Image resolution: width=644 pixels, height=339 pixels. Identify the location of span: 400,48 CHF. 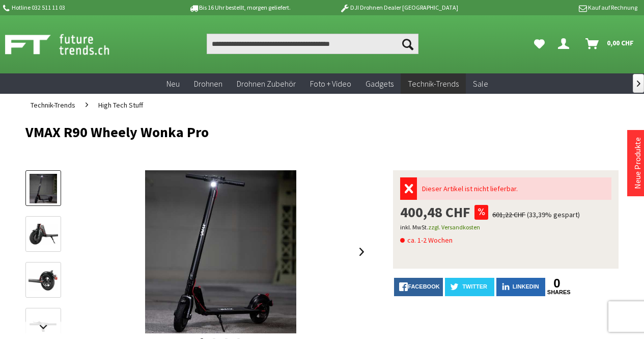
(435, 212).